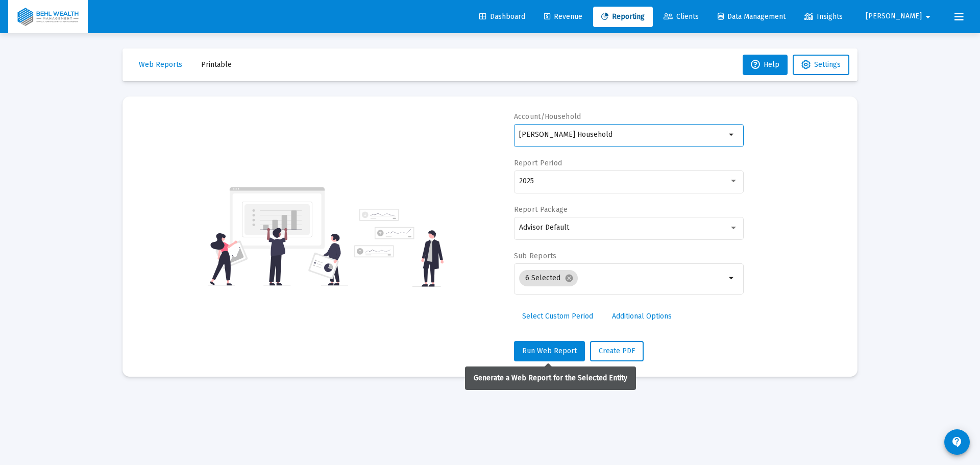 Image resolution: width=980 pixels, height=465 pixels. What do you see at coordinates (821, 65) in the screenshot?
I see `button: Settings` at bounding box center [821, 65].